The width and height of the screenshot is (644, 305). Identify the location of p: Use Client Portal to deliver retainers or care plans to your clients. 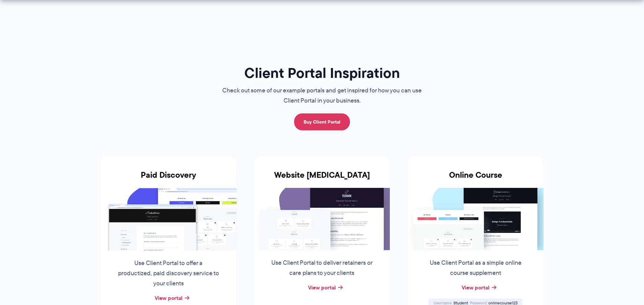
(322, 268).